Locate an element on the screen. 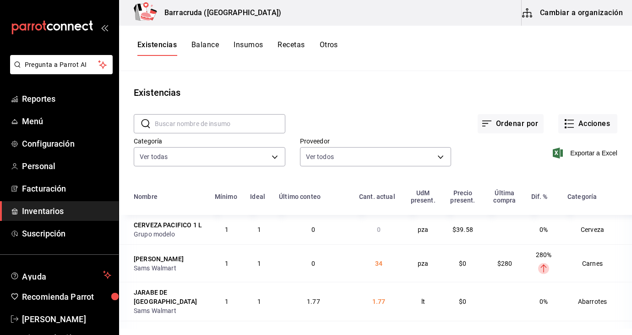  span: $39.58 is located at coordinates (463, 230).